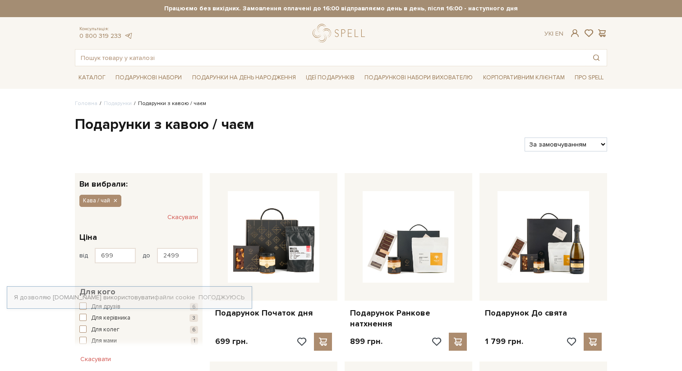 Image resolution: width=682 pixels, height=371 pixels. What do you see at coordinates (341, 9) in the screenshot?
I see `strong: Працюємо без вихідних. Замовлення оплачені до 16:00 відправляємо день в день, після 16:00 - насту...` at bounding box center [341, 9].